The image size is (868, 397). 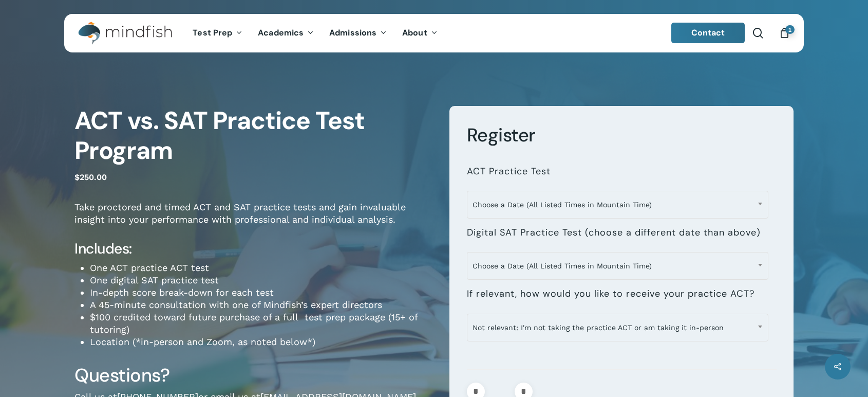 What do you see at coordinates (254, 220) in the screenshot?
I see `p: Take proctored and timed ACT and SAT practice tests and gain invaluable insight into your perform...` at bounding box center [254, 220].